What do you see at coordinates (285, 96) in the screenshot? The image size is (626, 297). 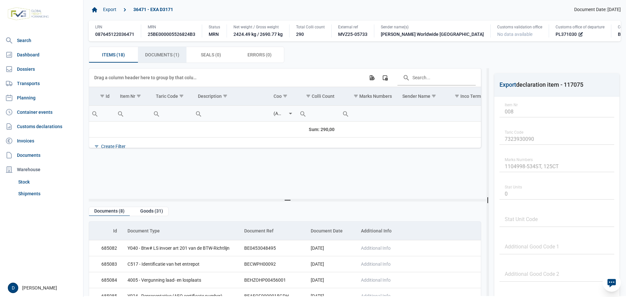 I see `span: Show filter options for column 'Coo'` at bounding box center [285, 96].